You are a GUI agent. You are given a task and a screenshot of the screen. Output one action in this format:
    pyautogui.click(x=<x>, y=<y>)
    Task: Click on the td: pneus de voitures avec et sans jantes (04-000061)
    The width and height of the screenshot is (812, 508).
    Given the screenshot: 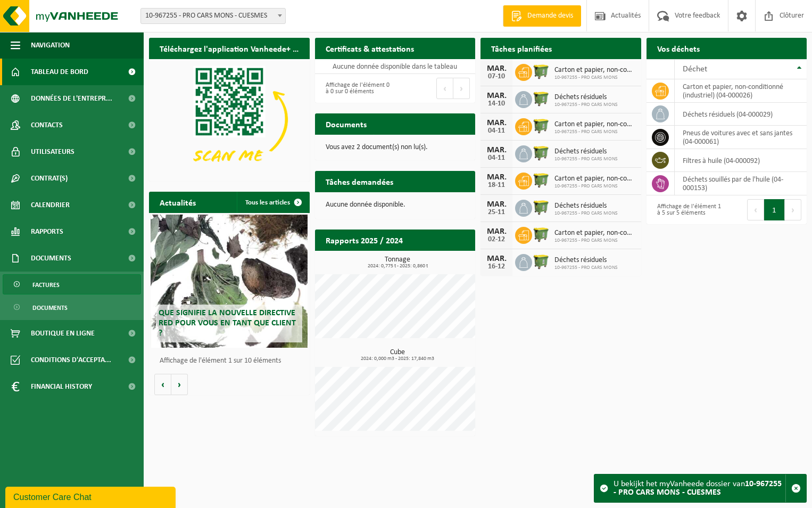 What is the action you would take?
    pyautogui.click(x=741, y=138)
    